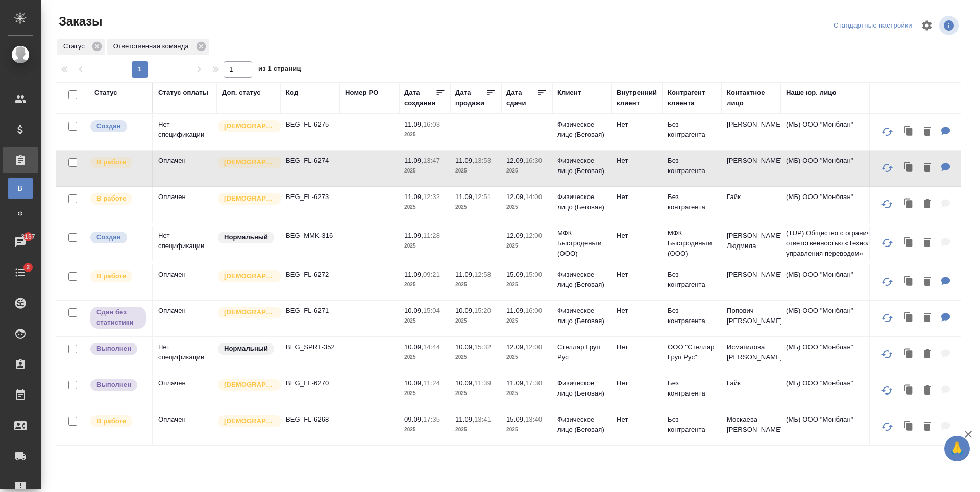 The image size is (980, 492). What do you see at coordinates (482, 310) in the screenshot?
I see `p: 15:20` at bounding box center [482, 310].